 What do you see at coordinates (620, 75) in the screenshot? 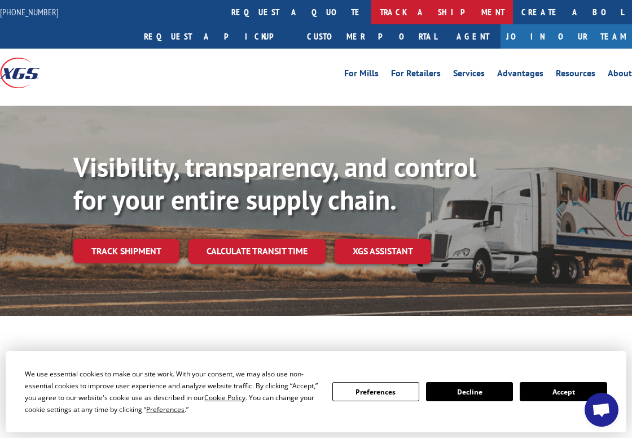
I see `a: About` at bounding box center [620, 75].